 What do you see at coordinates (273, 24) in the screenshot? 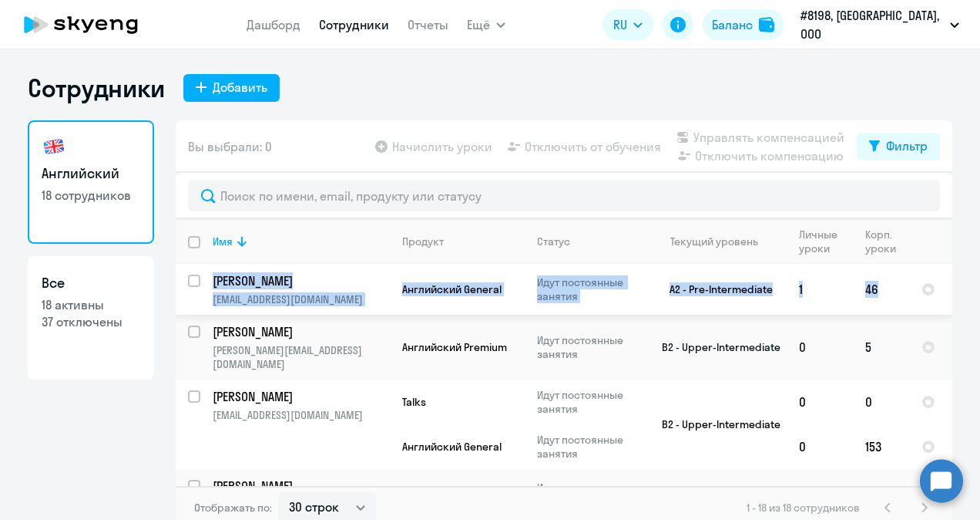
I see `a: Дашборд` at bounding box center [273, 24].